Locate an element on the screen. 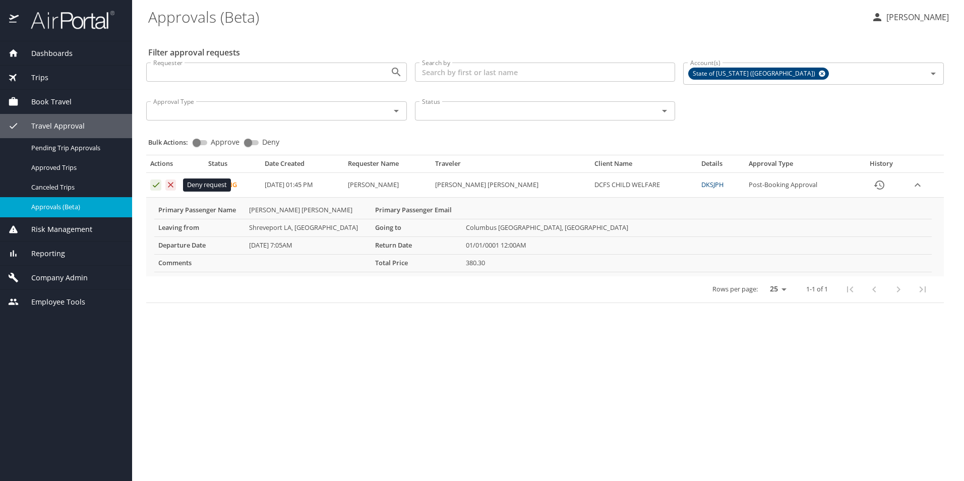 Image resolution: width=964 pixels, height=481 pixels. th: Date Created is located at coordinates (302, 166).